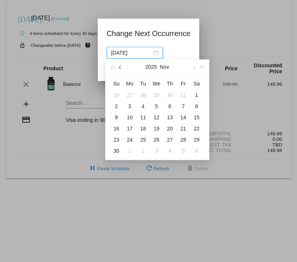 This screenshot has width=297, height=262. Describe the element at coordinates (116, 129) in the screenshot. I see `div: 16` at that location.